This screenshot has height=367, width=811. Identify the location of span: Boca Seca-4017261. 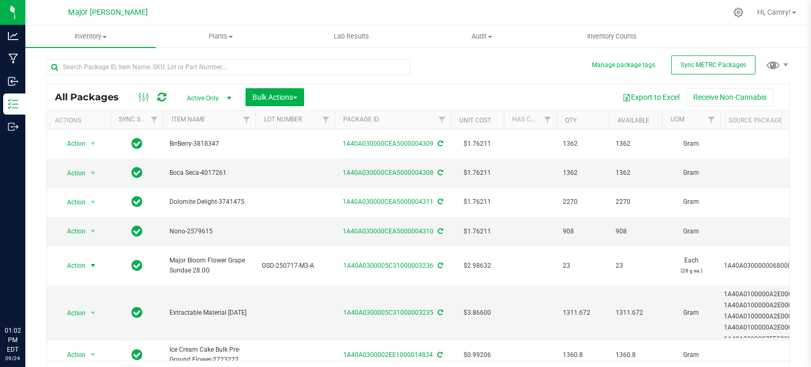
(209, 173).